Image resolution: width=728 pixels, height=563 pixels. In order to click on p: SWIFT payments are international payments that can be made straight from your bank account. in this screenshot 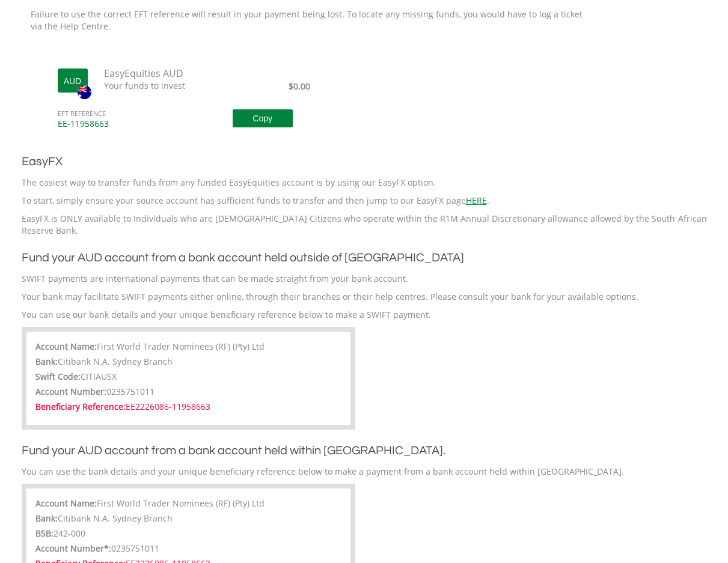, I will do `click(364, 278)`.